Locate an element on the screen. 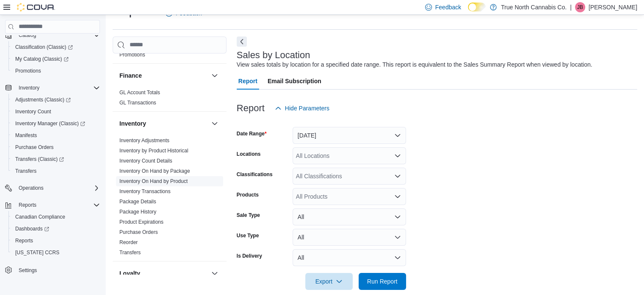 This screenshot has height=295, width=644. span: Settings is located at coordinates (58, 269).